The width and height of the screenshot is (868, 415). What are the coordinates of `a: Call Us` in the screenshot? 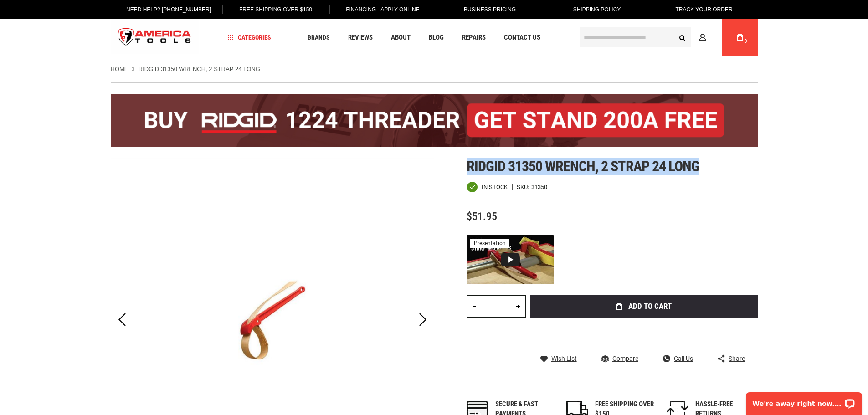 It's located at (678, 358).